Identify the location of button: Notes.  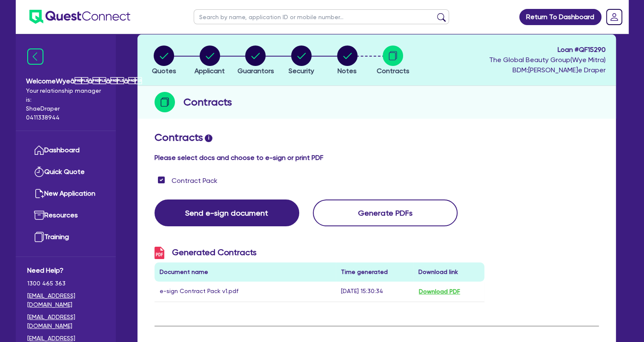
(347, 61).